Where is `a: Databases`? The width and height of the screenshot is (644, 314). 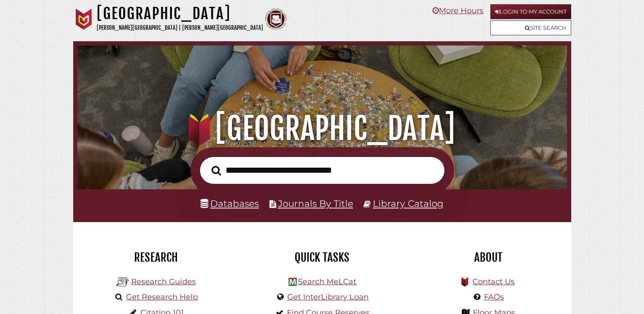
a: Databases is located at coordinates (230, 203).